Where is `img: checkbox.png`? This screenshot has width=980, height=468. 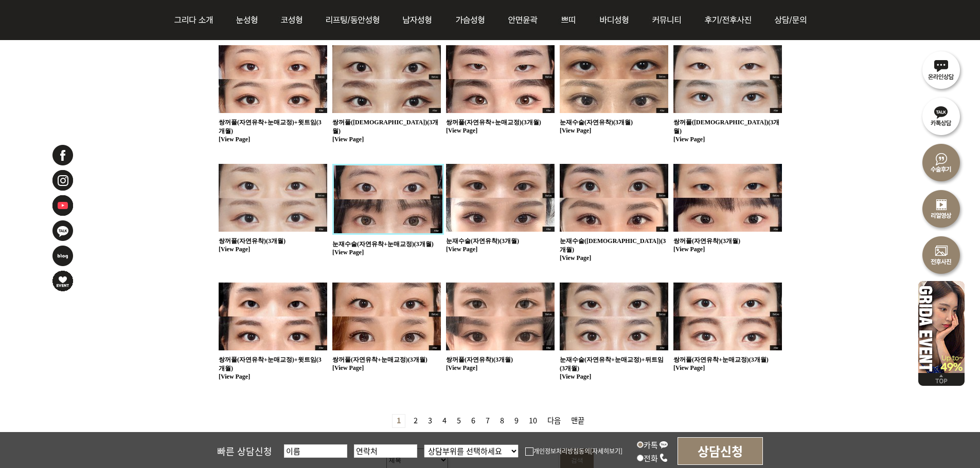 img: checkbox.png is located at coordinates (529, 452).